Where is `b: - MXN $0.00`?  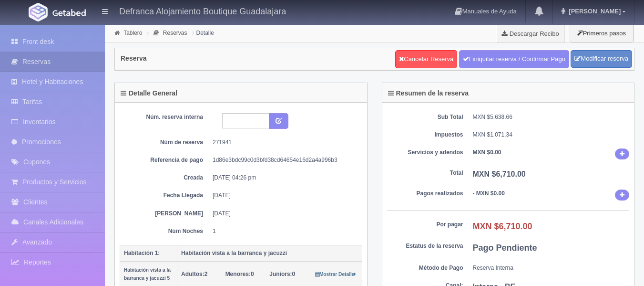 b: - MXN $0.00 is located at coordinates (489, 193).